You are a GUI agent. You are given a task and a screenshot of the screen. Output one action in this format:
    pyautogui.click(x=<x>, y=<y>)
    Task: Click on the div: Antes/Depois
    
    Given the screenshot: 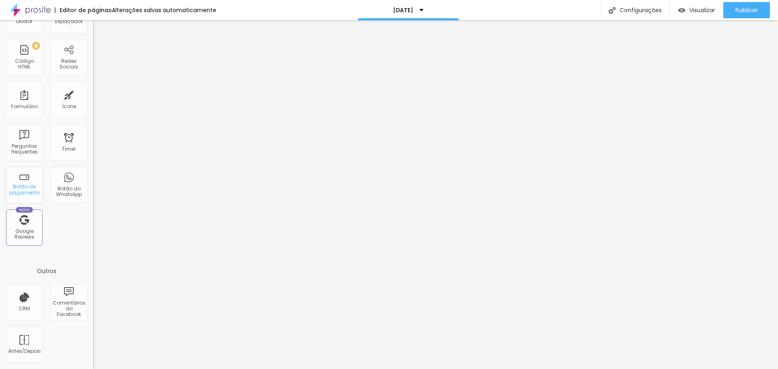 What is the action you would take?
    pyautogui.click(x=24, y=351)
    